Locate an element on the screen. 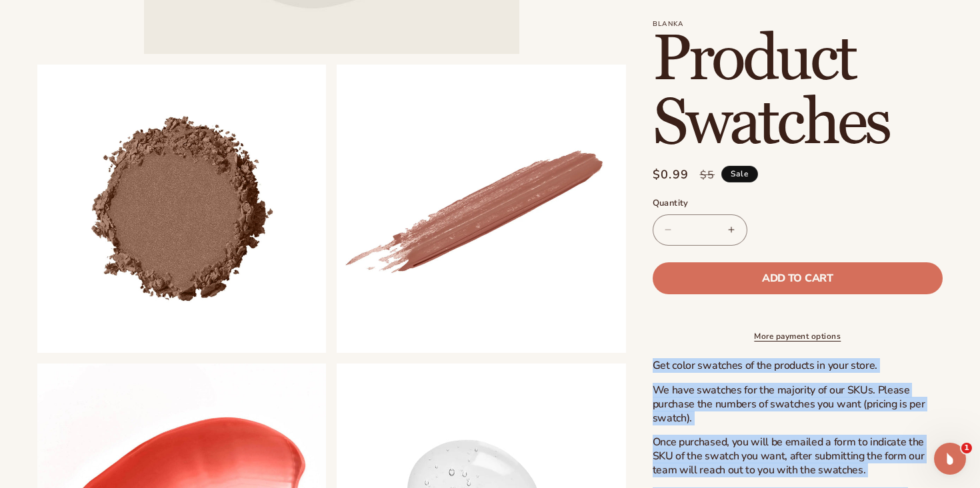 This screenshot has height=488, width=980. s: $5 is located at coordinates (708, 175).